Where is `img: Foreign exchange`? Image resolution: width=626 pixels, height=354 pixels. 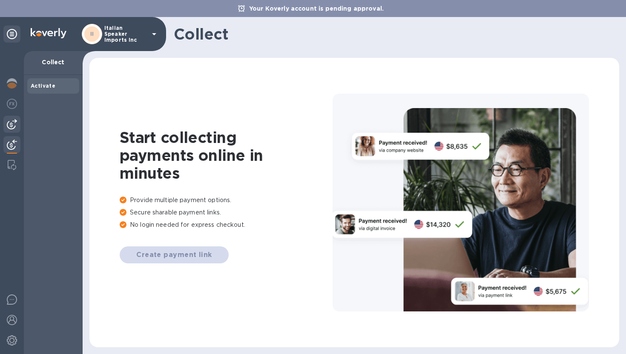
img: Foreign exchange is located at coordinates (12, 104).